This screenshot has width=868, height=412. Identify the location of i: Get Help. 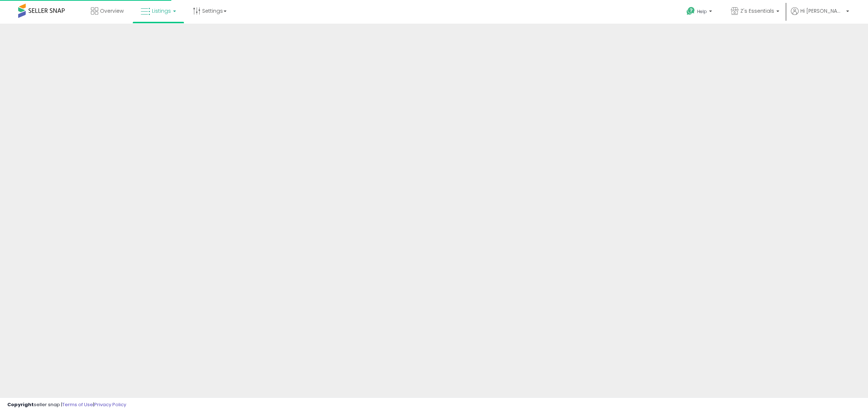
(691, 11).